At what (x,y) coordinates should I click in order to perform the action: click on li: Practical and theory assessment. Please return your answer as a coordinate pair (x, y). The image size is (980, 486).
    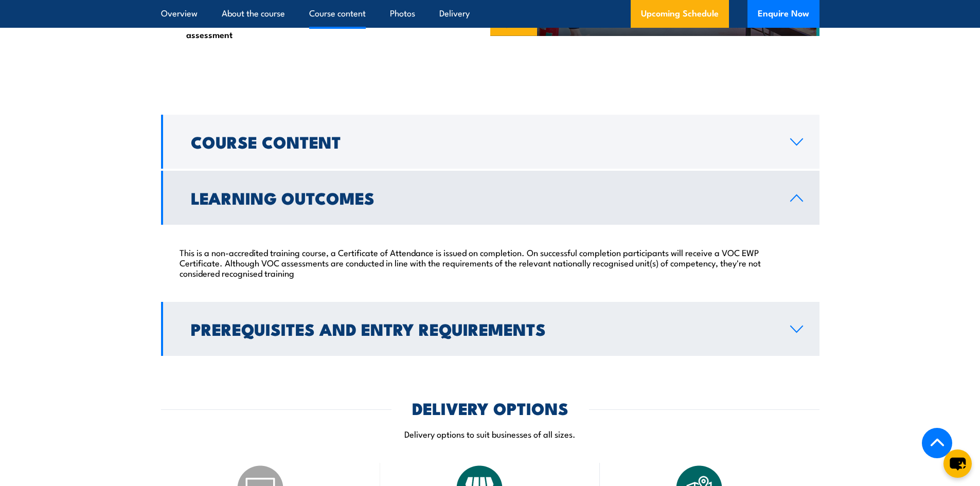
    Looking at the image, I should click on (235, 28).